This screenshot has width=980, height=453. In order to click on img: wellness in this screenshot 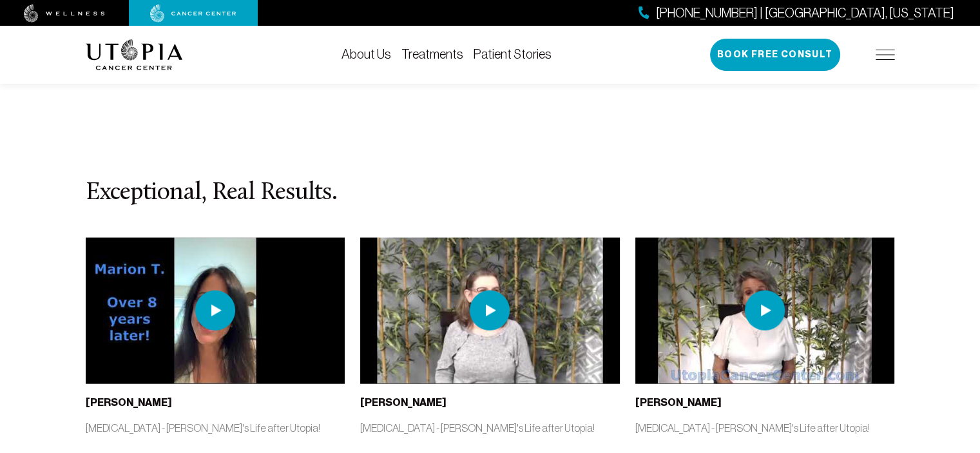, I will do `click(65, 14)`.